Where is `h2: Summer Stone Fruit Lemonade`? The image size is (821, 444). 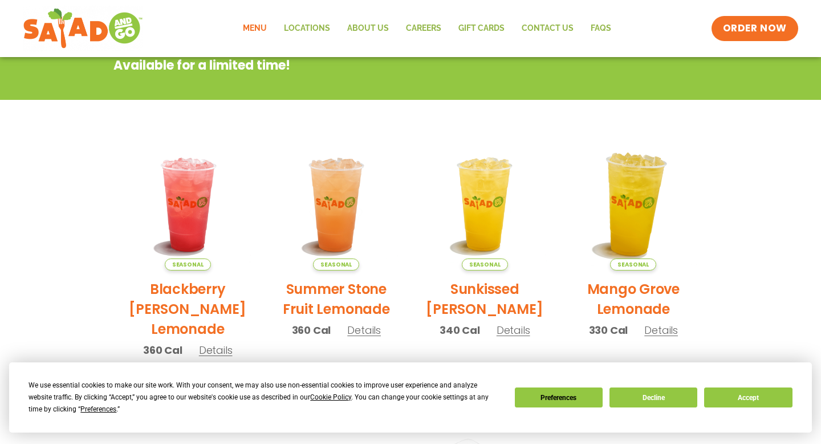
h2: Summer Stone Fruit Lemonade is located at coordinates (337, 299).